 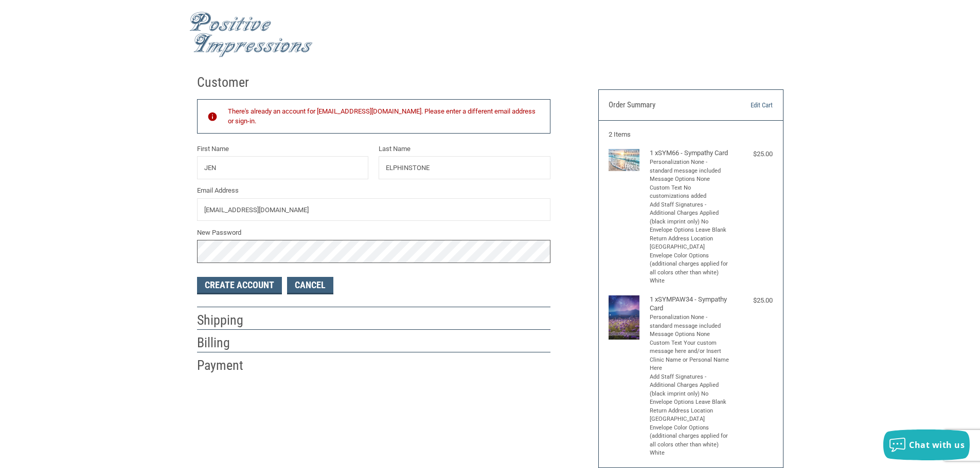 I want to click on h2: Customer, so click(x=227, y=82).